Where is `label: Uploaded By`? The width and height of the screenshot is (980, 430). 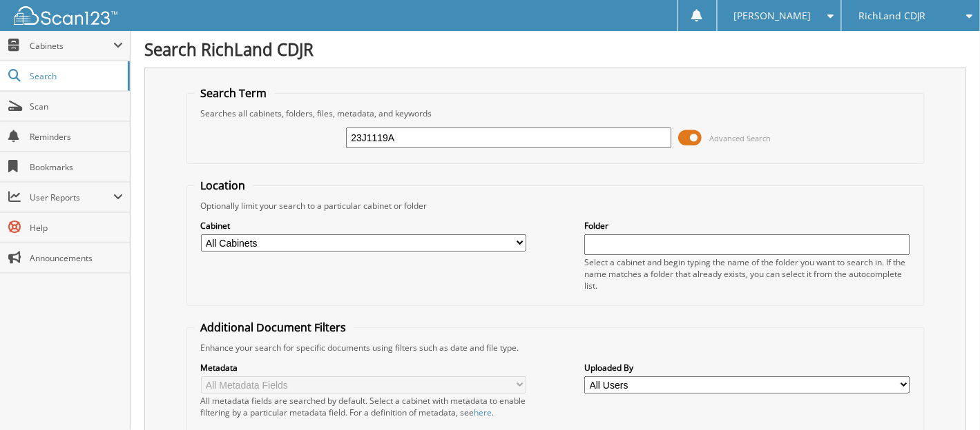
label: Uploaded By is located at coordinates (746, 368).